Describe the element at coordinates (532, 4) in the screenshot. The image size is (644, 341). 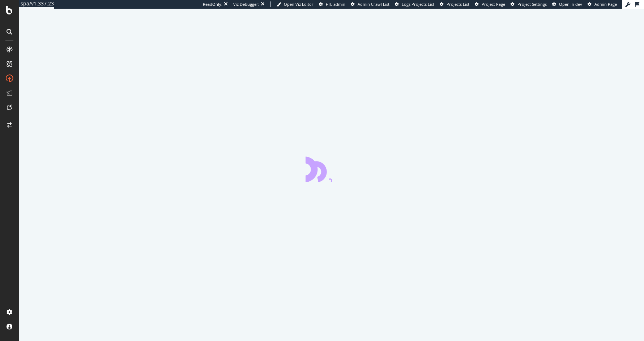
I see `span: Project Settings` at that location.